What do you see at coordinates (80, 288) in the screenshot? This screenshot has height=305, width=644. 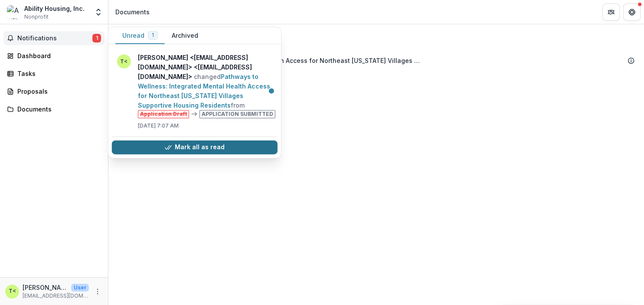 I see `p: User` at bounding box center [80, 288].